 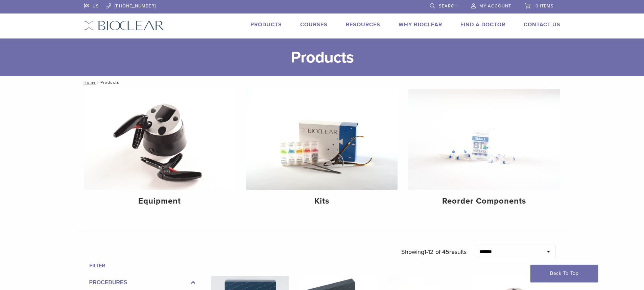 I want to click on a: Reorder Components, so click(x=485, y=150).